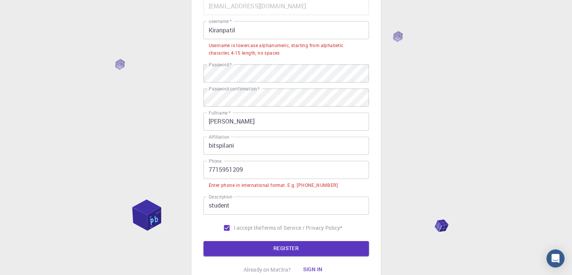  What do you see at coordinates (220, 112) in the screenshot?
I see `label: Fullname` at bounding box center [220, 112].